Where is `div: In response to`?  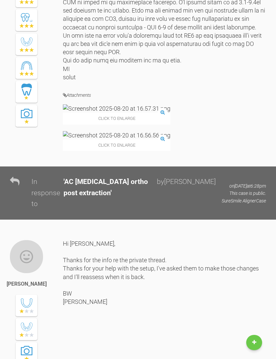
div: In response to is located at coordinates (47, 193).